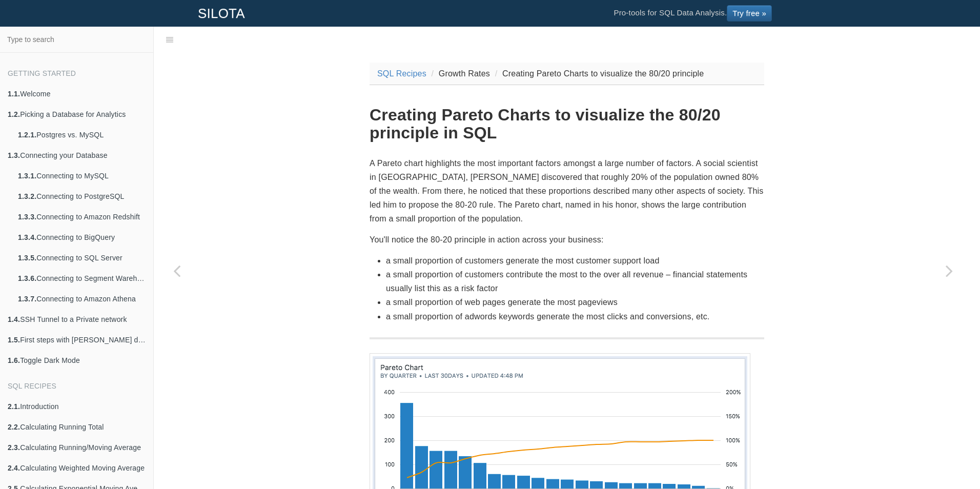 The image size is (980, 489). I want to click on b: 2.3., so click(14, 448).